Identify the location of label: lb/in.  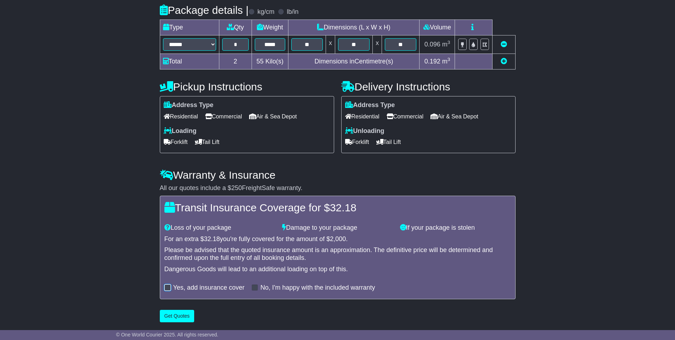
(292, 12).